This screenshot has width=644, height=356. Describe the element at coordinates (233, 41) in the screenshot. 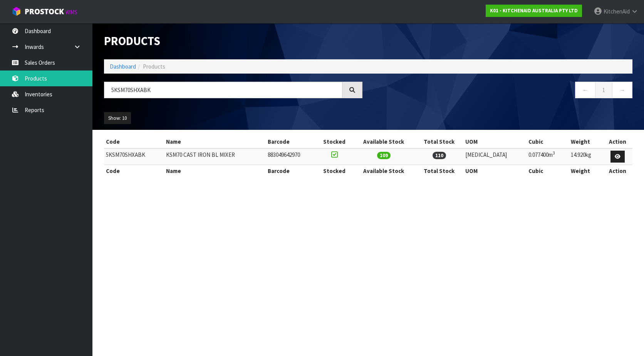

I see `h1: Products` at that location.